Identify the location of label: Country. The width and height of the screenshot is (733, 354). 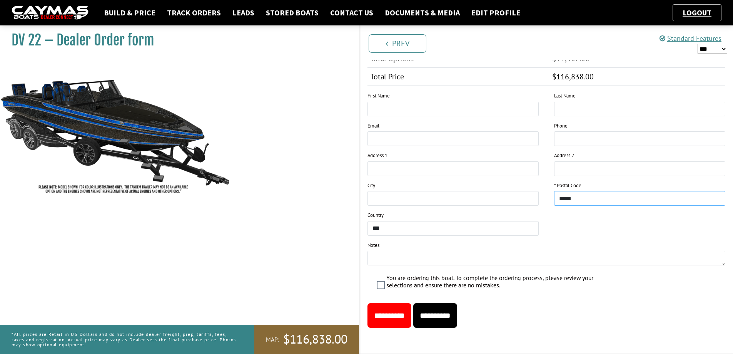
(375, 215).